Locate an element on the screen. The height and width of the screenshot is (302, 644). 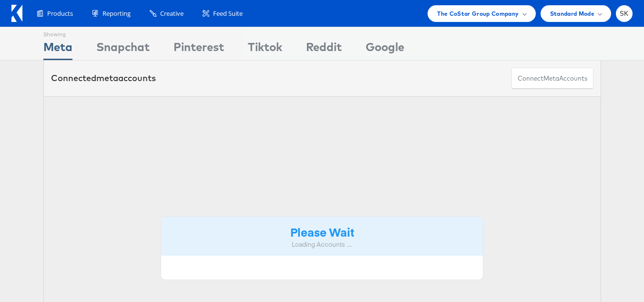
div: Loading Accounts .... is located at coordinates (323, 244).